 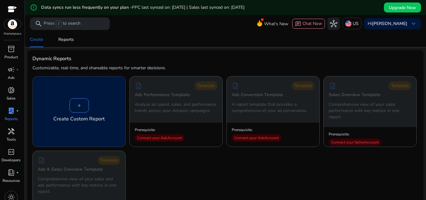 What do you see at coordinates (79, 119) in the screenshot?
I see `h4: Create Custom Report` at bounding box center [79, 119].